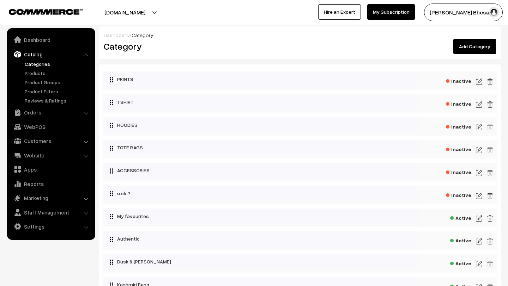 This screenshot has height=286, width=508. Describe the element at coordinates (58, 64) in the screenshot. I see `a: Categories` at that location.